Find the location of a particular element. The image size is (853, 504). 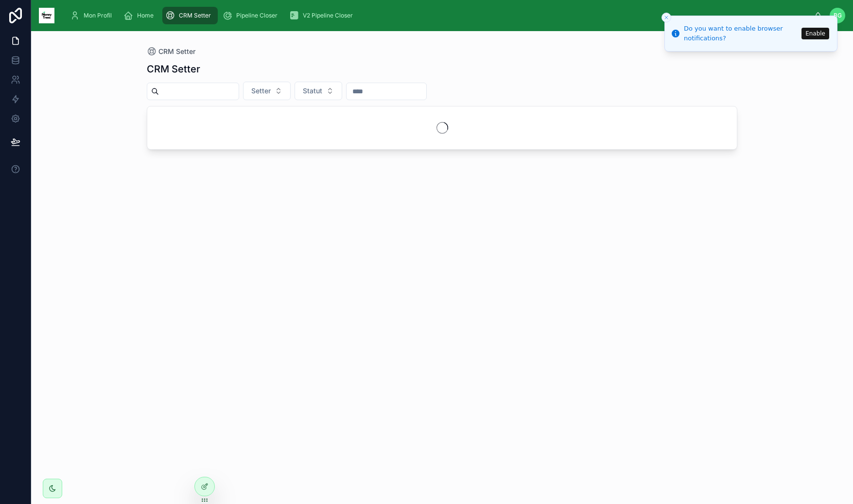

span: V2 Pipeline Closer is located at coordinates (328, 16).